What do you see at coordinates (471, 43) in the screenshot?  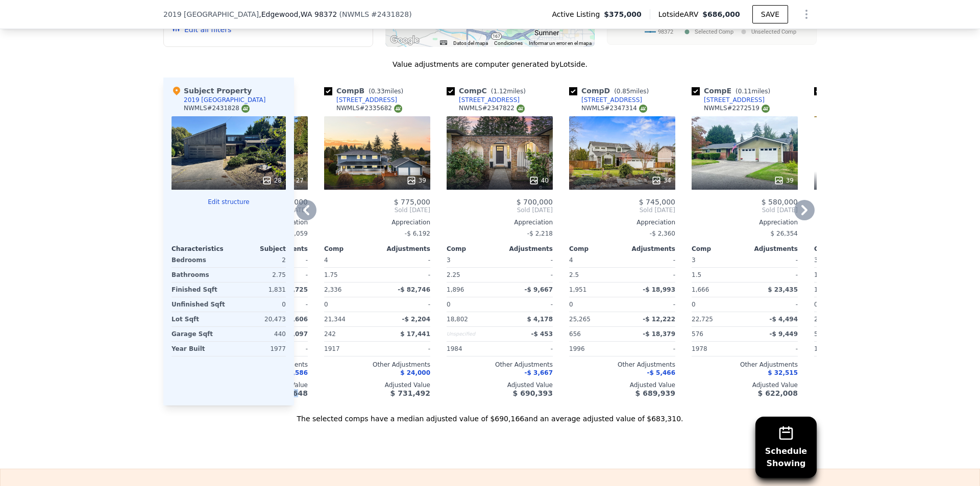 I see `button: Datos del mapa` at bounding box center [471, 43].